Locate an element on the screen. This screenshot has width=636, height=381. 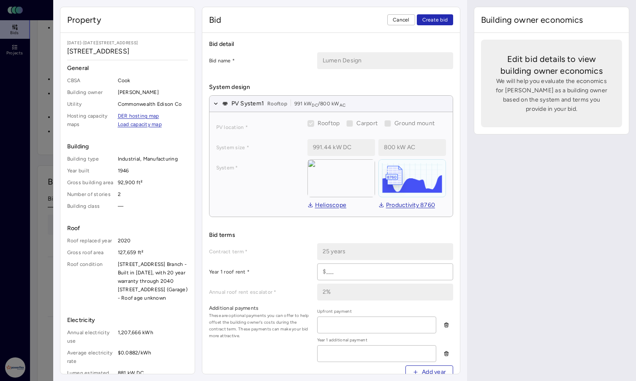
span: Roof replaced year is located at coordinates (91, 241).